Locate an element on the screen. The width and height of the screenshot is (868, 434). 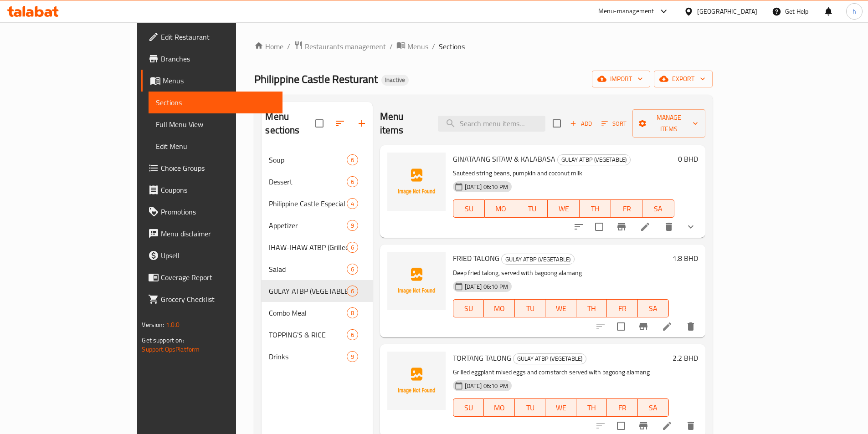
nav: breadcrumb is located at coordinates (483, 47).